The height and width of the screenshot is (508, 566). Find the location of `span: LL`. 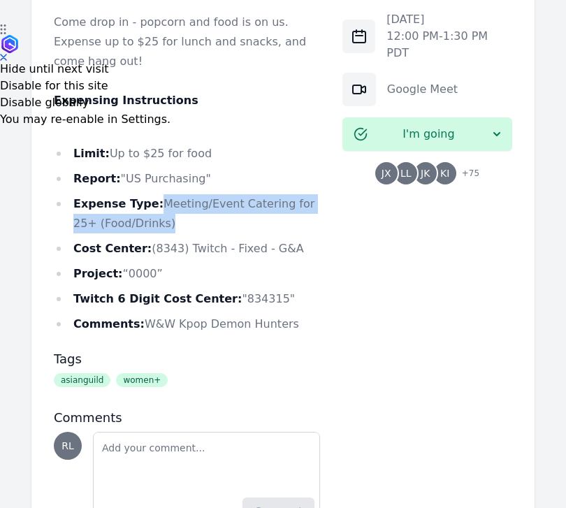

span: LL is located at coordinates (406, 173).